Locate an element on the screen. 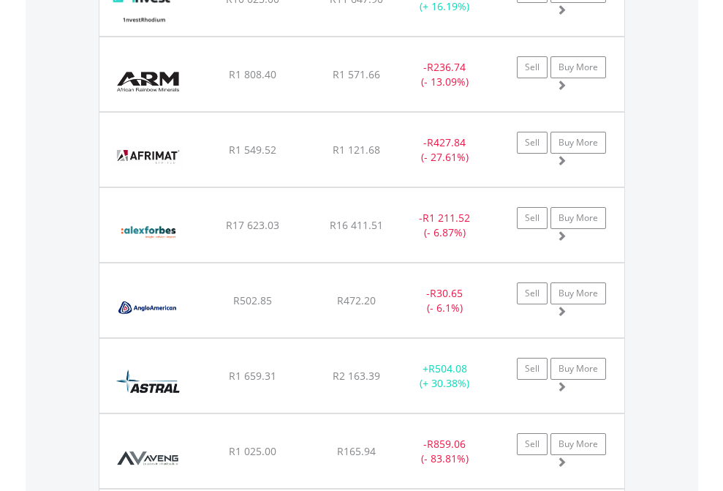  span: R472.20 is located at coordinates (356, 300).